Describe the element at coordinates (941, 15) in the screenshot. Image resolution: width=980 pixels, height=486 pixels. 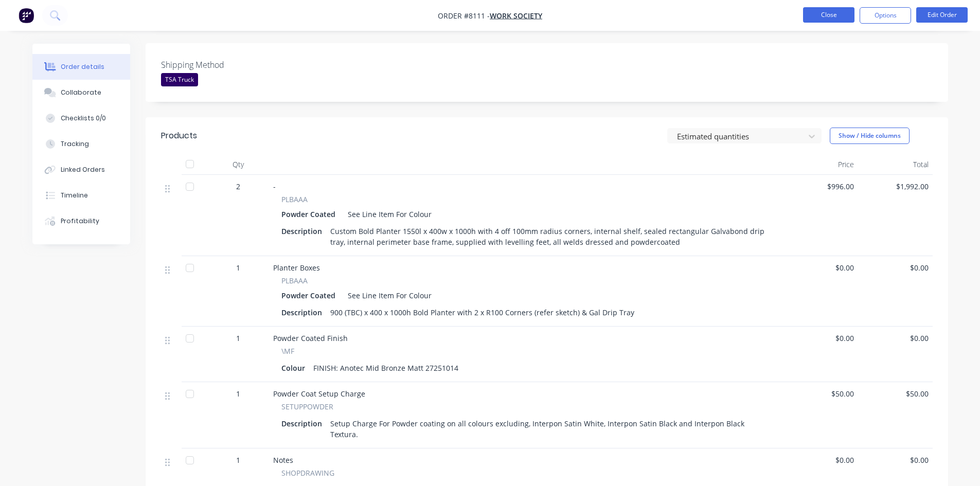
I see `button: Edit Order` at that location.